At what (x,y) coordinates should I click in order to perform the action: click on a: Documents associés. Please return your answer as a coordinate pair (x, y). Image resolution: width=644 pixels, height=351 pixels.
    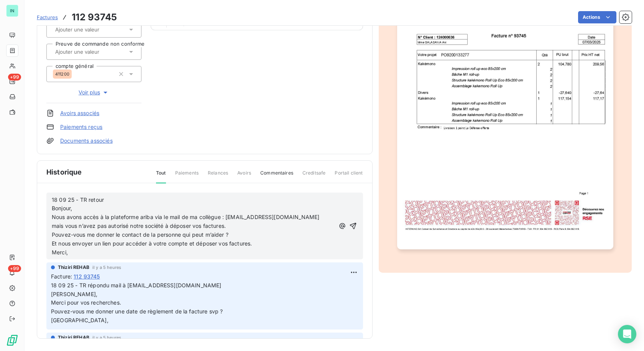
    Looking at the image, I should click on (86, 140).